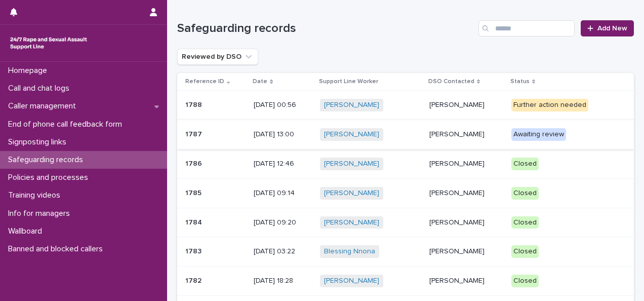 The width and height of the screenshot is (644, 301). Describe the element at coordinates (41, 88) in the screenshot. I see `p: Call and chat logs` at that location.